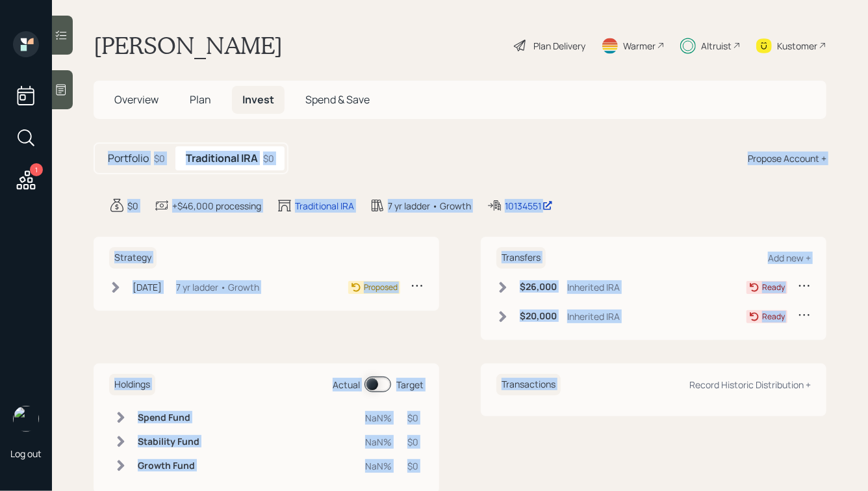  Describe the element at coordinates (26, 453) in the screenshot. I see `div: Log out` at that location.